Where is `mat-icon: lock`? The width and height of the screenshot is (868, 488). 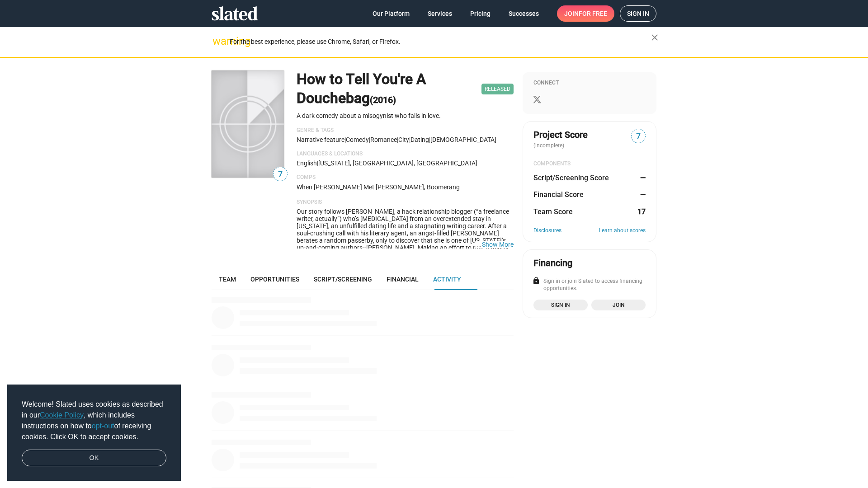
mat-icon: lock is located at coordinates (536, 281).